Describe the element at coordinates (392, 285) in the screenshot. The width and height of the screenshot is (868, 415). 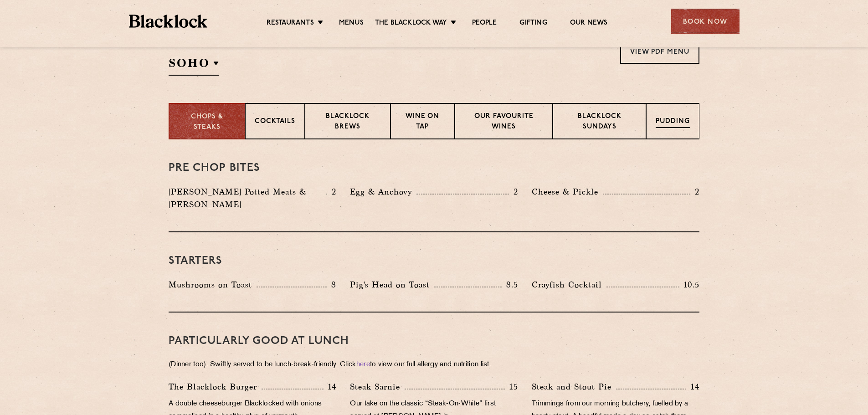
I see `p: Pig's Head on Toast` at that location.